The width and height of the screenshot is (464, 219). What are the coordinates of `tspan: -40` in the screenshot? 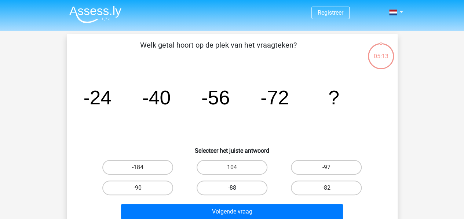 It's located at (156, 98).